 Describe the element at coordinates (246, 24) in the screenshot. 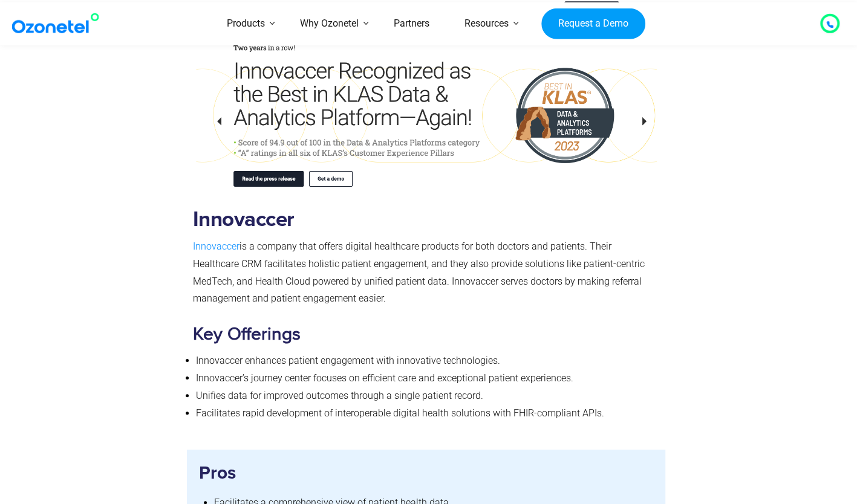

I see `a: Products` at that location.